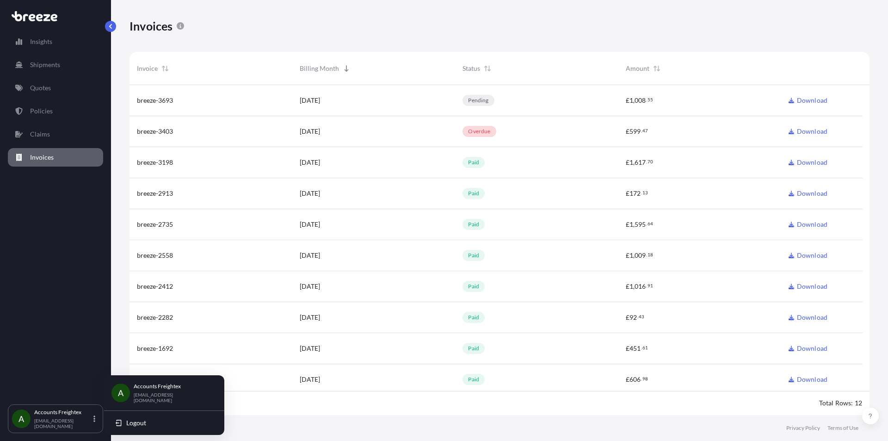  I want to click on span: breeze-1559, so click(155, 379).